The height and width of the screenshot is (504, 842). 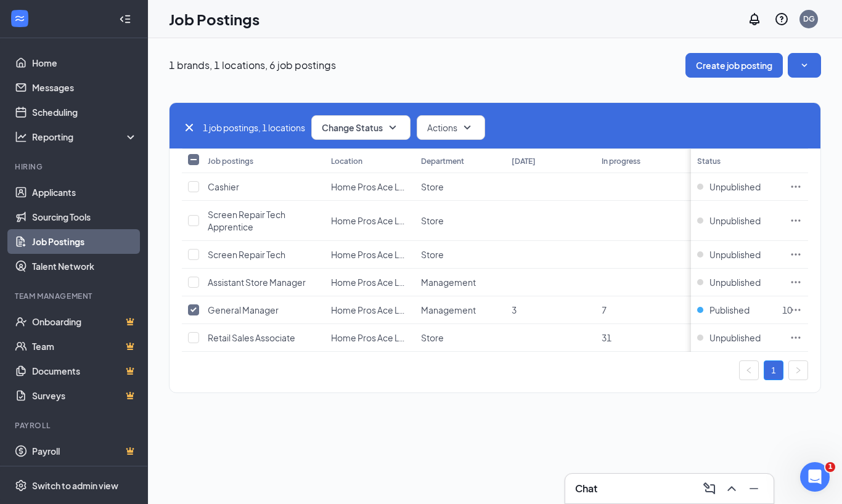 I want to click on div: Switch to admin view, so click(x=75, y=486).